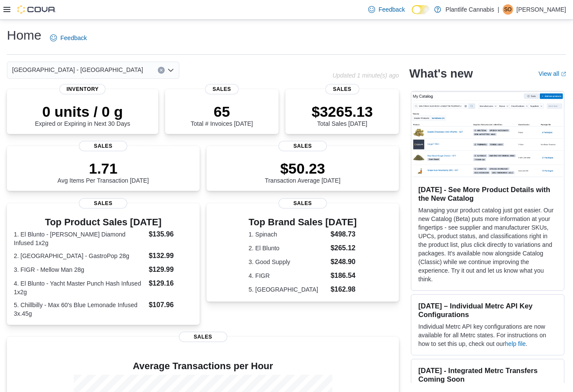 This screenshot has height=392, width=573. I want to click on div: Shaylene Orbeck, so click(508, 10).